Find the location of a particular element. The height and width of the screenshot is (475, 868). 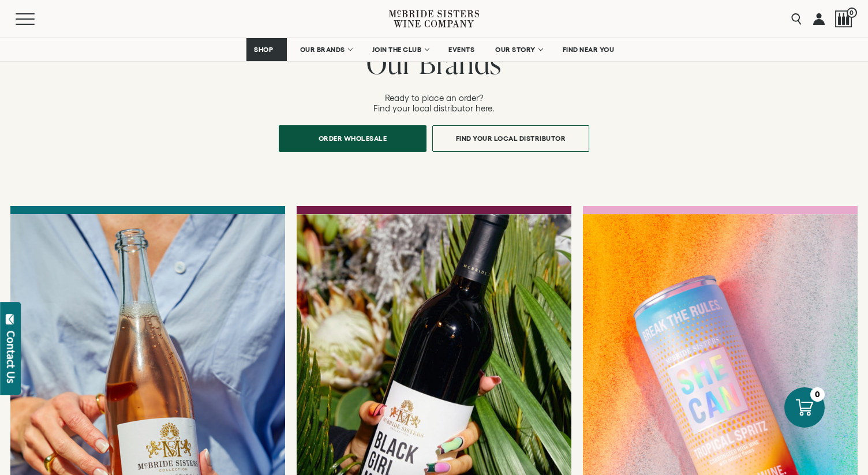

a: OUR STORY is located at coordinates (518, 50).